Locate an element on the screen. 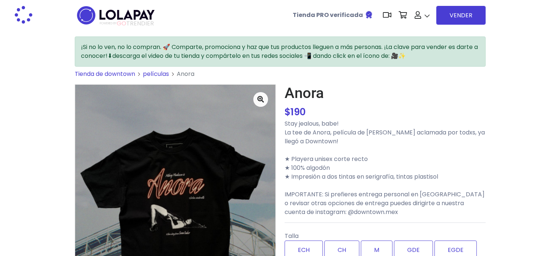 This screenshot has height=256, width=560. a: películas is located at coordinates (156, 74).